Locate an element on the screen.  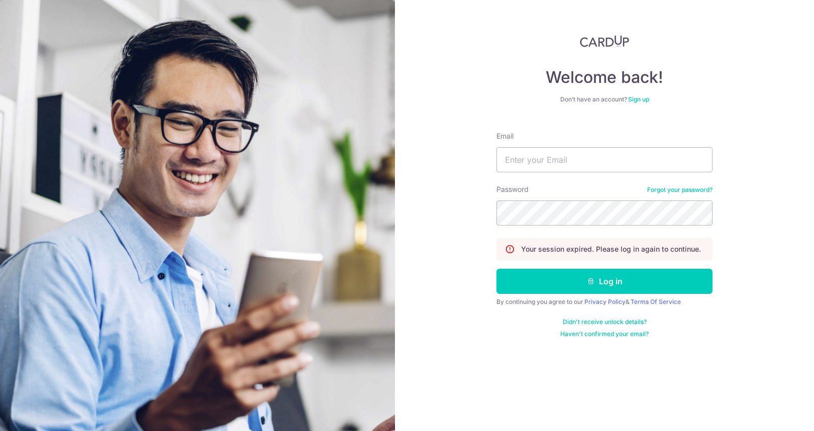
a: Terms Of Service is located at coordinates (655, 301).